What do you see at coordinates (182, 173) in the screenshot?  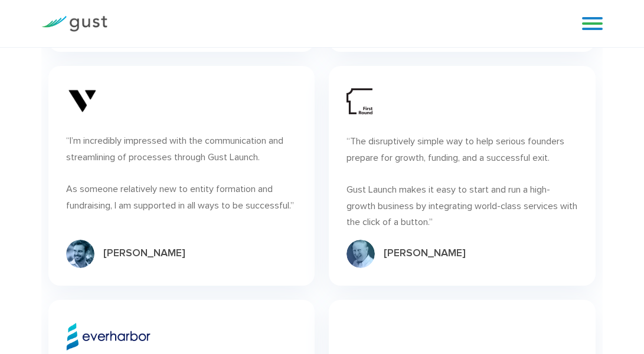 I see `div: “I’m incredibly impressed with the communication and streamlining of processes through Gust Launc...` at bounding box center [182, 173].